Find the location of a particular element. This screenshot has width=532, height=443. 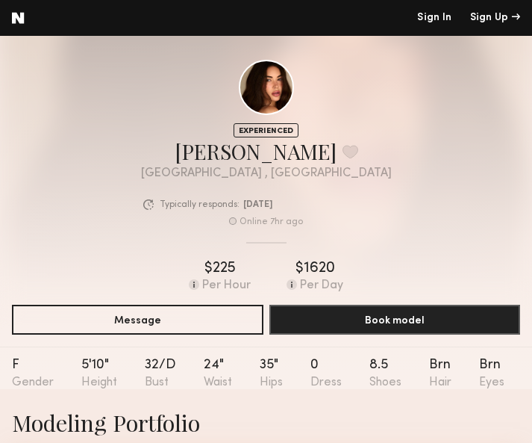

div: Per Hour is located at coordinates (226, 286).